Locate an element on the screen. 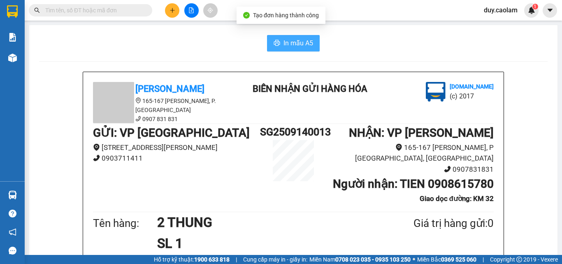  img: solution-icon is located at coordinates (12, 37).